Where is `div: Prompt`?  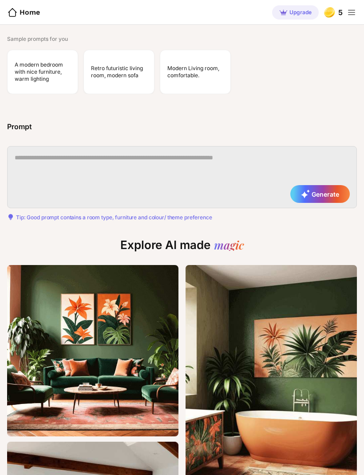
div: Prompt is located at coordinates (20, 126).